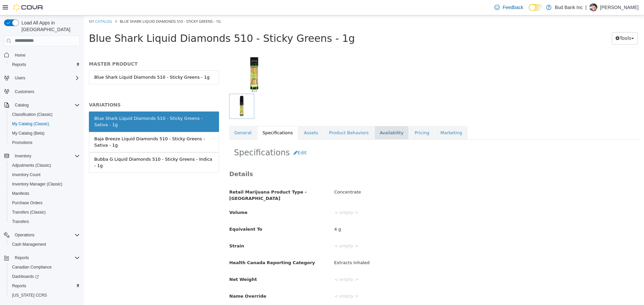 The height and width of the screenshot is (305, 644). Describe the element at coordinates (24, 235) in the screenshot. I see `button: Operations` at that location.